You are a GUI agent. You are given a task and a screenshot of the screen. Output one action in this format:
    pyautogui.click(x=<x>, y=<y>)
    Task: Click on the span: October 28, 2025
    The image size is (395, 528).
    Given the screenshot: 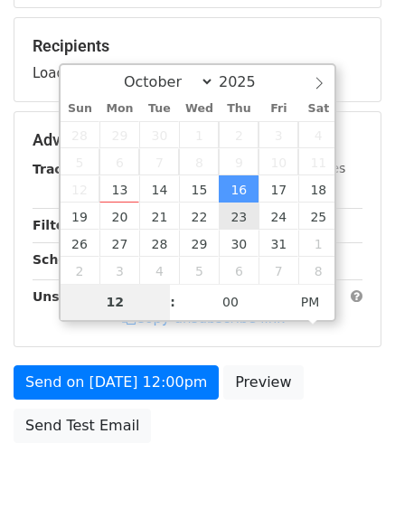 What is the action you would take?
    pyautogui.click(x=159, y=243)
    